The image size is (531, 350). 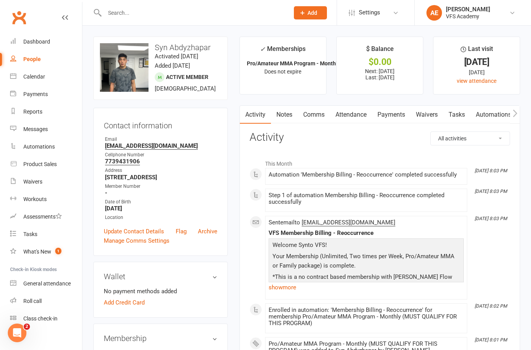 I want to click on span: Active member, so click(x=187, y=77).